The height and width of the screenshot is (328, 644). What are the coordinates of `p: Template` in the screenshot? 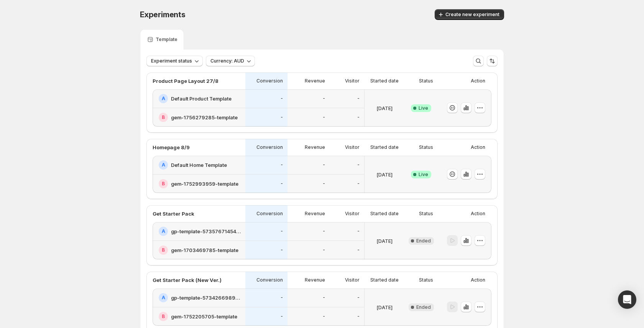 It's located at (166, 40).